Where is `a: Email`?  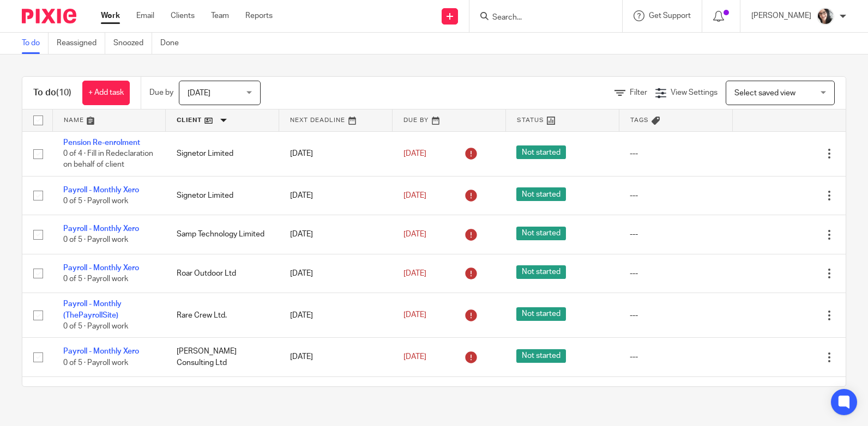
a: Email is located at coordinates (145, 16).